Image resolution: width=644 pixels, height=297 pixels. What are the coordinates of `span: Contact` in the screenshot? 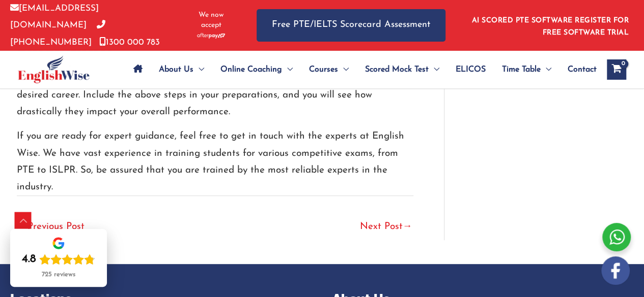 It's located at (582, 70).